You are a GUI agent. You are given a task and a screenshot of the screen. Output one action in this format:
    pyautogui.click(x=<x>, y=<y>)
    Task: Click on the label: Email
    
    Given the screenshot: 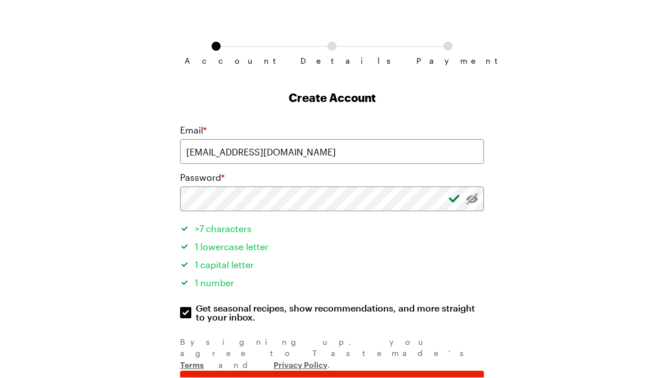 What is the action you would take?
    pyautogui.click(x=193, y=131)
    